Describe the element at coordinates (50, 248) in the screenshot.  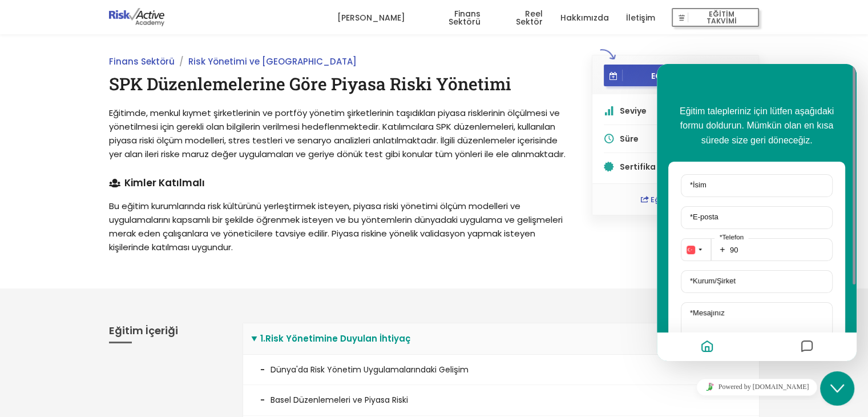
I see `label: Mesajınız` at that location.